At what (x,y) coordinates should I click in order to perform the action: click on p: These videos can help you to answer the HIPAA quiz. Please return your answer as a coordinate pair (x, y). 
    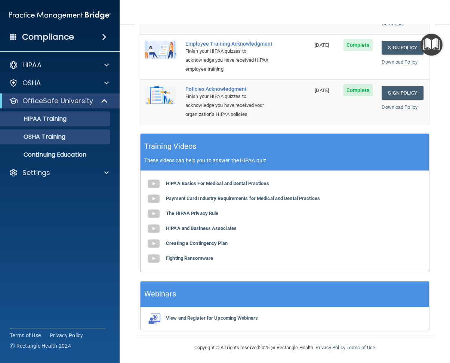
    Looking at the image, I should click on (285, 160).